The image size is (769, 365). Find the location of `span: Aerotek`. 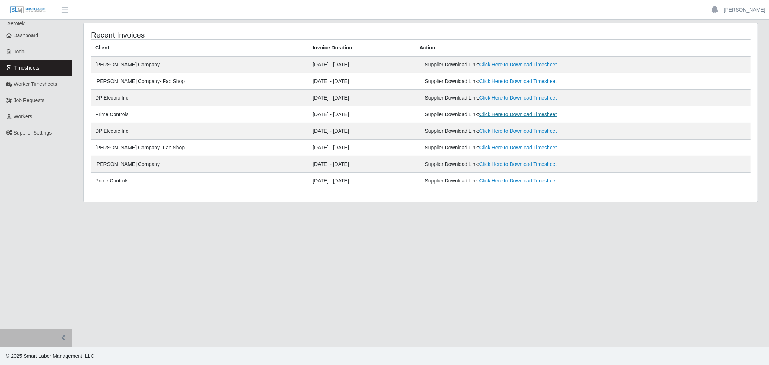

span: Aerotek is located at coordinates (16, 23).